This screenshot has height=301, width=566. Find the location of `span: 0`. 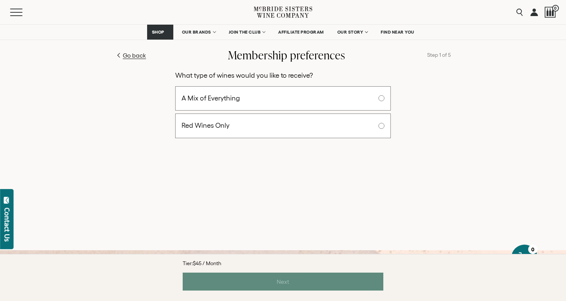

span: 0 is located at coordinates (555, 8).